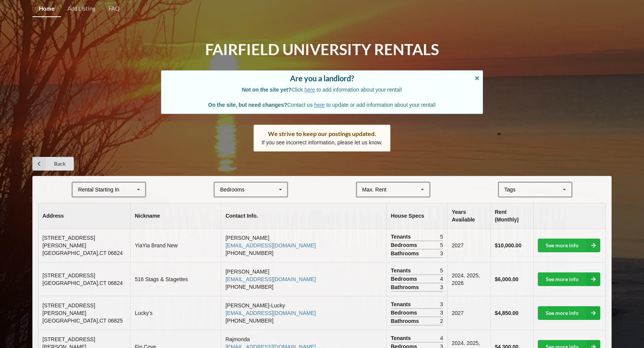  I want to click on a: Add Listing, so click(82, 9).